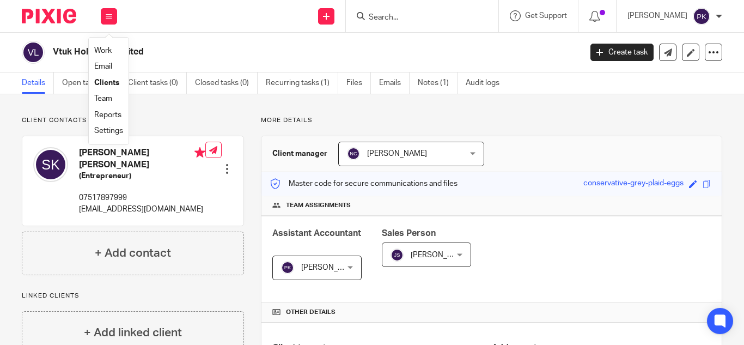 Image resolution: width=744 pixels, height=345 pixels. I want to click on div: conservative-grey-plaid-eggs, so click(634, 184).